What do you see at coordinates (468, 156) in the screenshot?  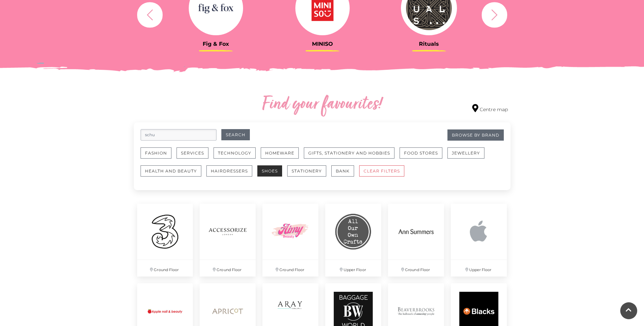 I see `a: Jewellery` at bounding box center [468, 156].